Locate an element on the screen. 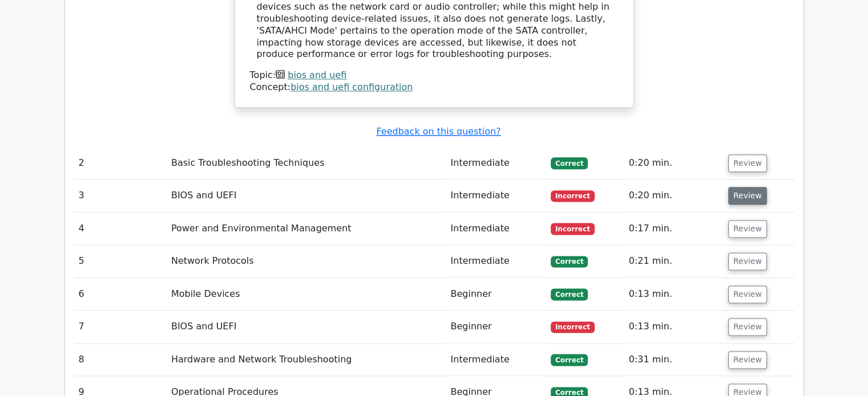  td: 0:21 min. is located at coordinates (674, 261).